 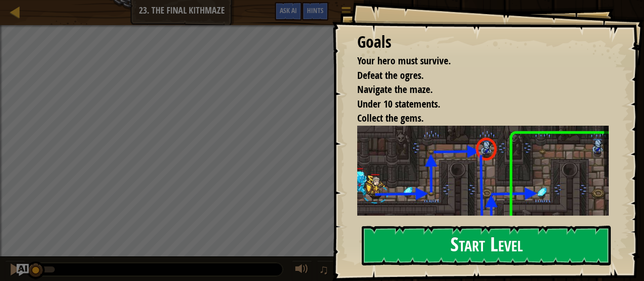 What do you see at coordinates (475, 118) in the screenshot?
I see `li: Collect the gems.` at bounding box center [475, 118].